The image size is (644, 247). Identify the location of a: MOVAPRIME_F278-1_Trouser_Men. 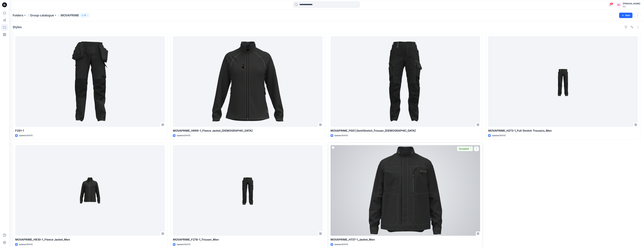
(247, 190).